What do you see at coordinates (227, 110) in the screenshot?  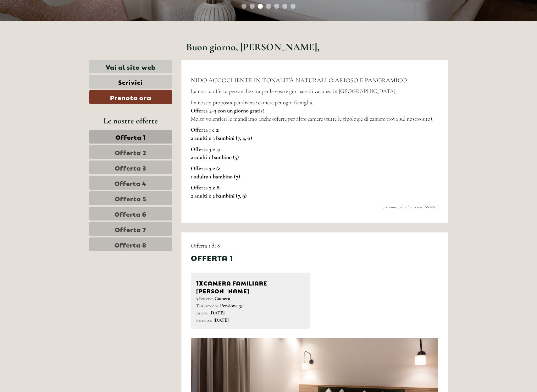 I see `strong: Offerta 4=3 con un giorno gratis!` at bounding box center [227, 110].